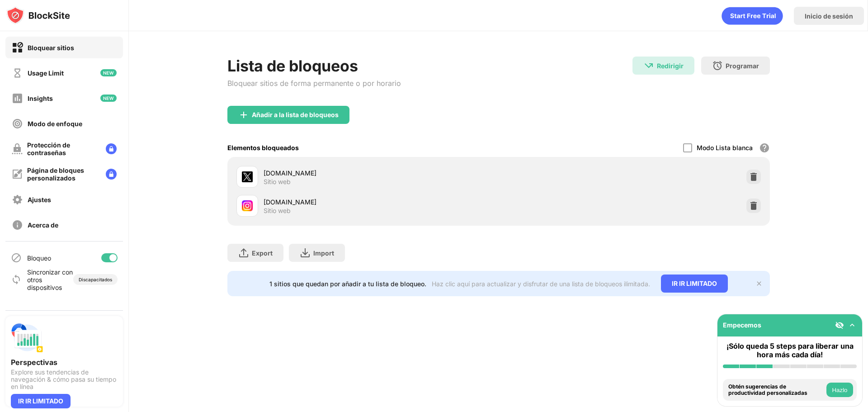 The width and height of the screenshot is (868, 412). I want to click on div: animation, so click(753, 16).